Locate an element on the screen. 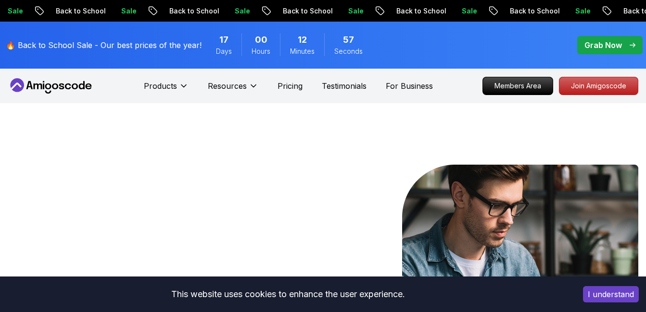 This screenshot has width=646, height=312. button: Resources is located at coordinates (233, 90).